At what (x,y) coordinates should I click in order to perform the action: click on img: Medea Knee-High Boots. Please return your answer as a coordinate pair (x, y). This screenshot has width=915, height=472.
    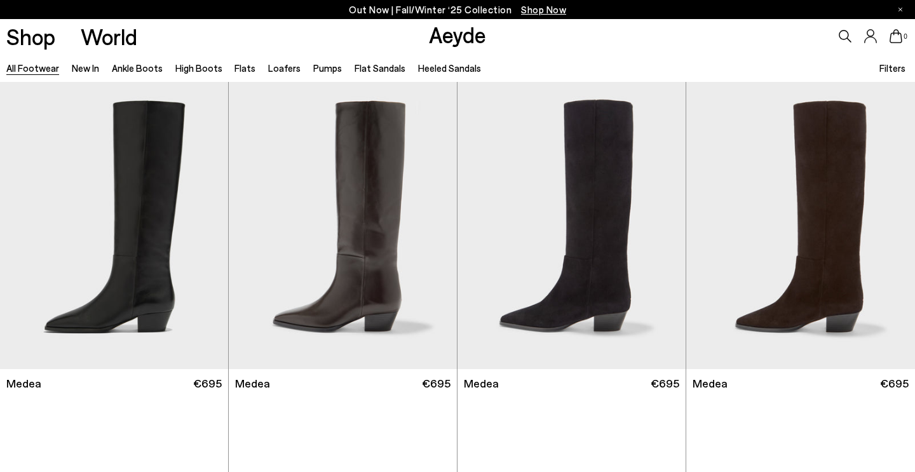
    Looking at the image, I should click on (342, 225).